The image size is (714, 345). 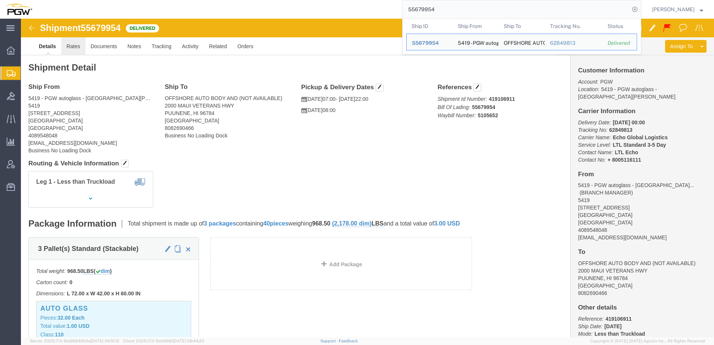 I want to click on th: Ship From, so click(x=476, y=26).